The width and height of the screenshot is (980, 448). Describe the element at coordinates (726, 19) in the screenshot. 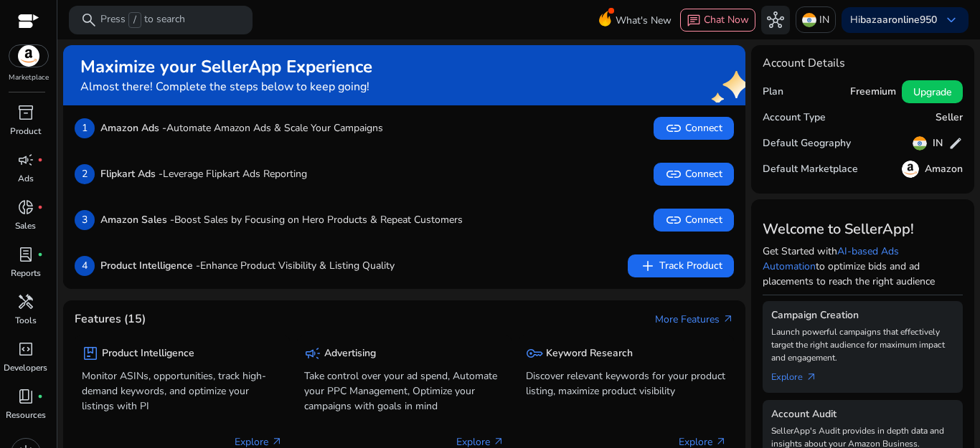

I see `span: Chat Now` at that location.